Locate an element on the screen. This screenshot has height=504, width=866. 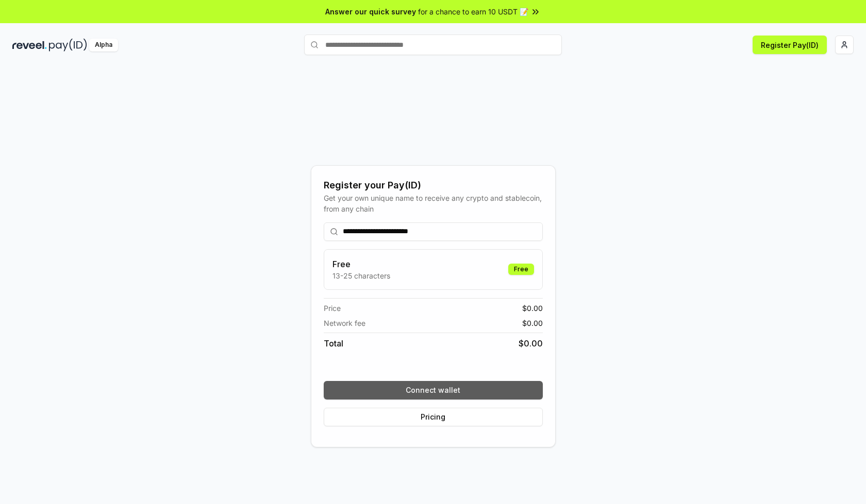
span: Total is located at coordinates (334, 343).